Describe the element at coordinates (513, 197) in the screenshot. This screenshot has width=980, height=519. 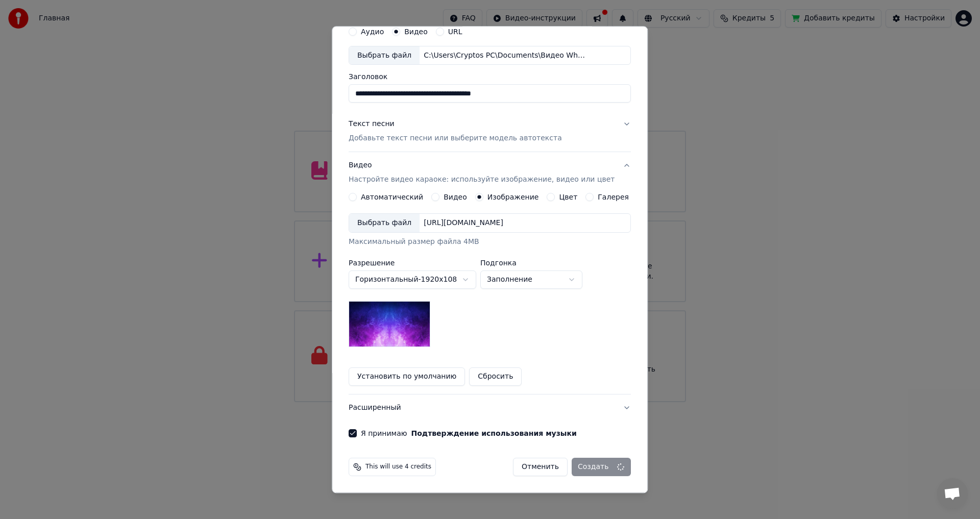
I see `label: Изображение` at that location.